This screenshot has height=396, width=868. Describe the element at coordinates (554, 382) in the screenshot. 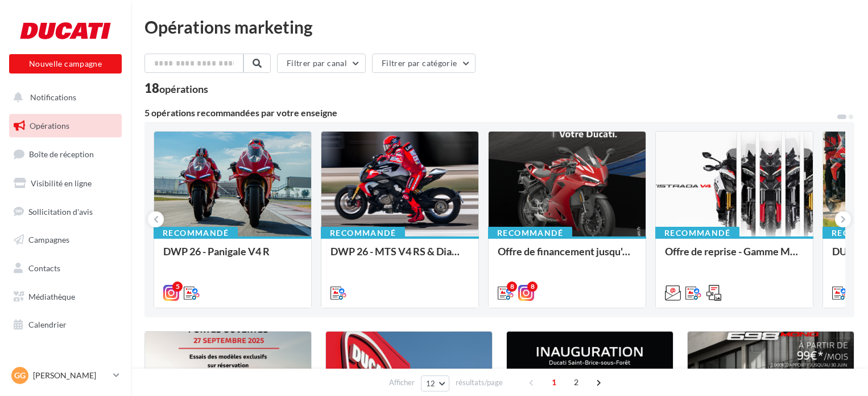

I see `span: 1` at that location.